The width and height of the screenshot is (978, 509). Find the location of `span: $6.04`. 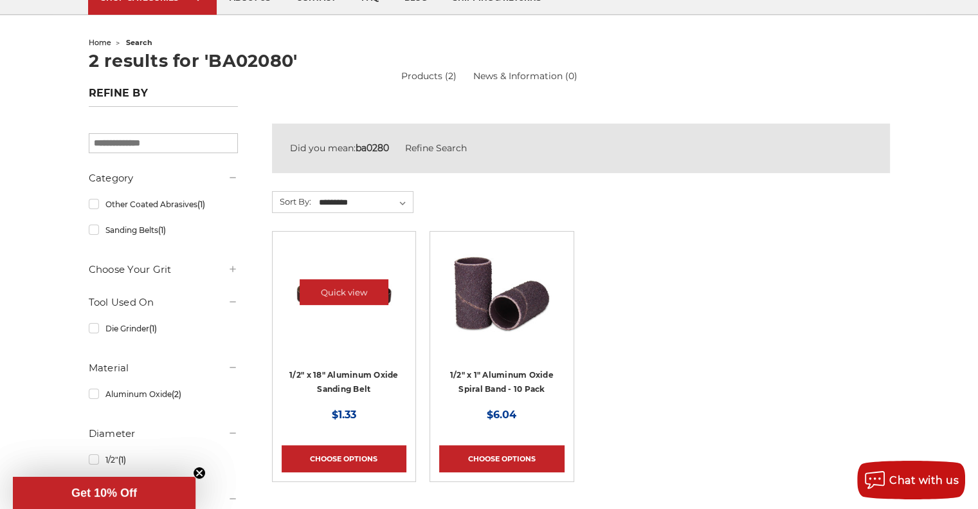

span: $6.04 is located at coordinates (502, 414).